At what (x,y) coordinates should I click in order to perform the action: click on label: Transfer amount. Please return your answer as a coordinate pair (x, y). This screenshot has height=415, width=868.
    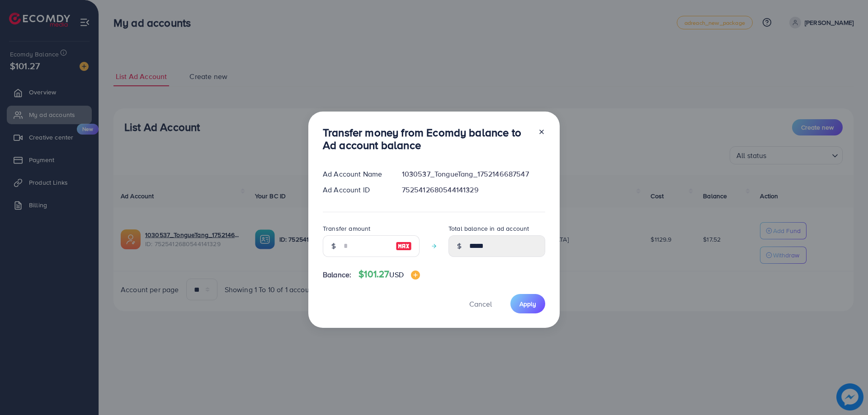
    Looking at the image, I should click on (346, 229).